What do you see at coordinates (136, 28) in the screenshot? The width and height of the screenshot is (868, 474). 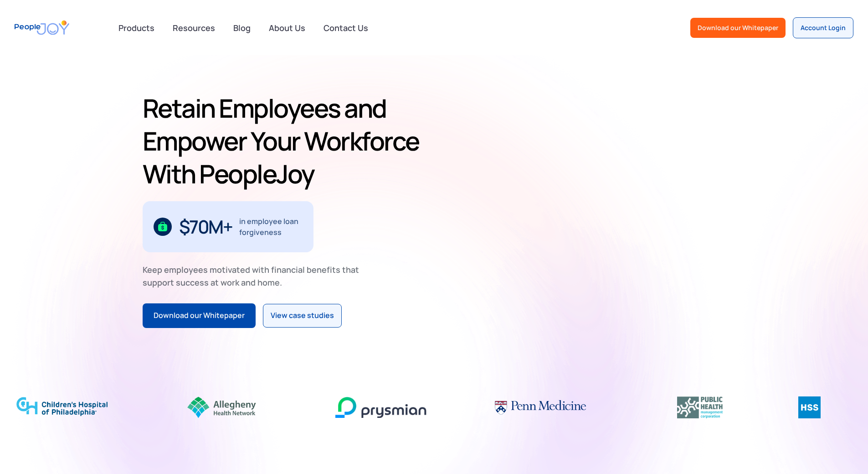 I see `div: Products` at bounding box center [136, 28].